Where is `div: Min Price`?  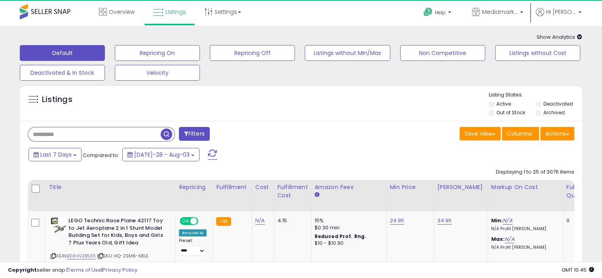
div: Min Price is located at coordinates (410, 187).